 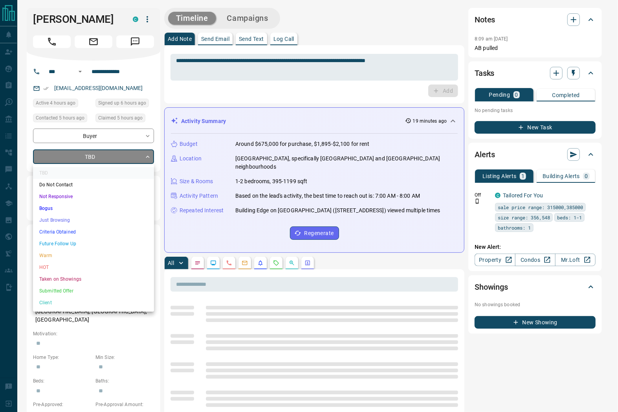 I want to click on li: Warm, so click(x=93, y=255).